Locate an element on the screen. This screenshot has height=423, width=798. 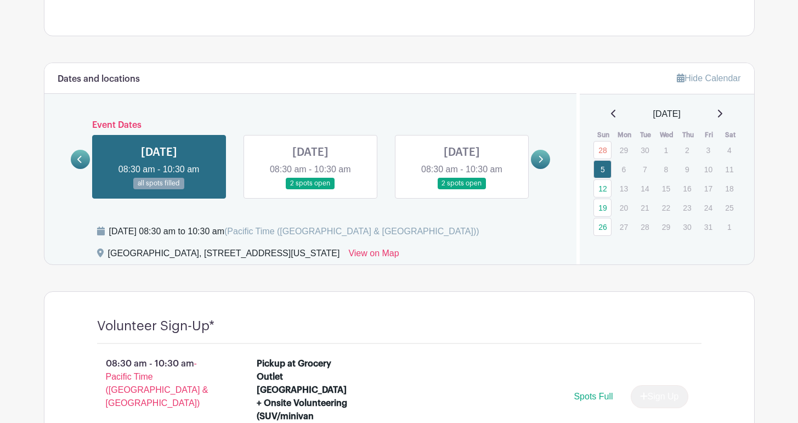
th: Thu is located at coordinates (688, 135).